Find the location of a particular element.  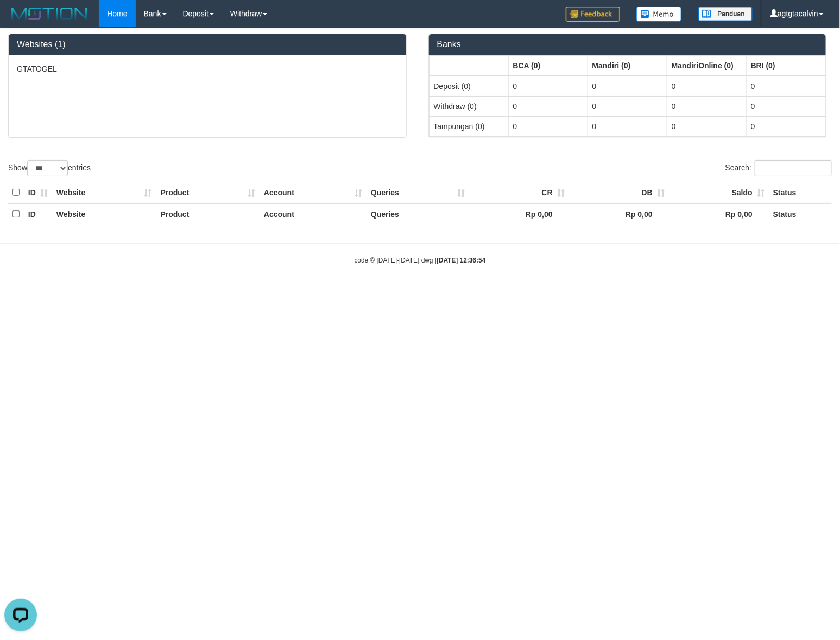

label: Show entries is located at coordinates (49, 168).